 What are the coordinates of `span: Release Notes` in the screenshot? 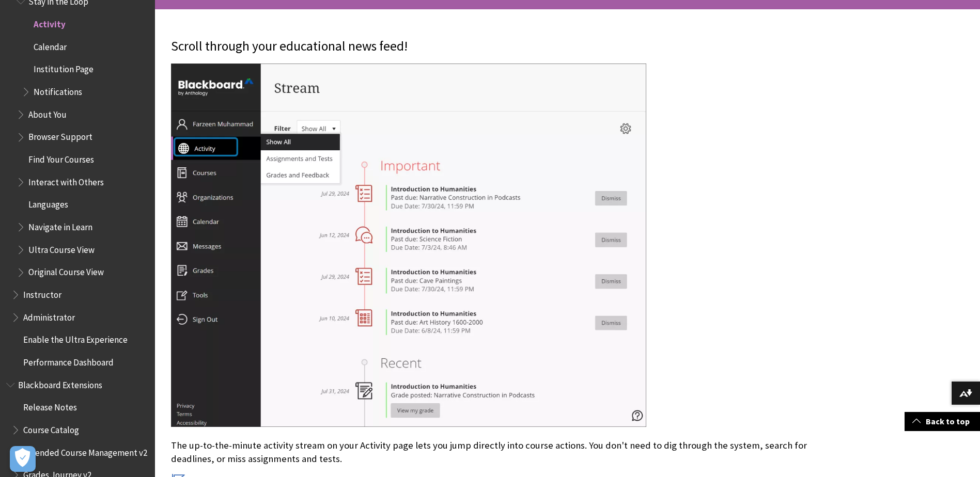 It's located at (50, 405).